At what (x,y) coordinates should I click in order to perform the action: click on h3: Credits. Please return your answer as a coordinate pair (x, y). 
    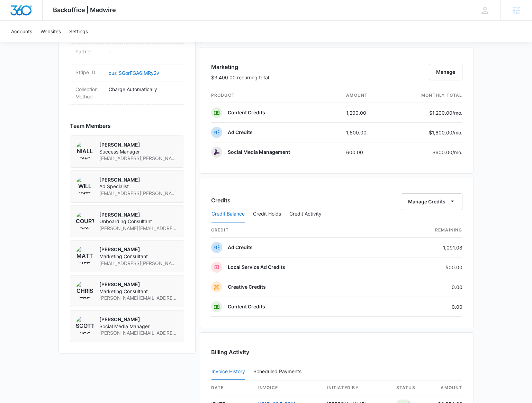
    Looking at the image, I should click on (221, 200).